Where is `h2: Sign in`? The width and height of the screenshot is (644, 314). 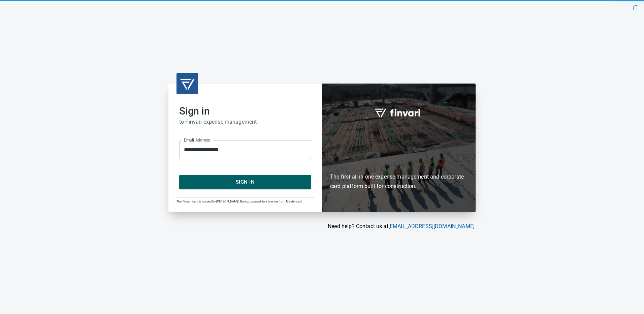
h2: Sign in is located at coordinates (245, 111).